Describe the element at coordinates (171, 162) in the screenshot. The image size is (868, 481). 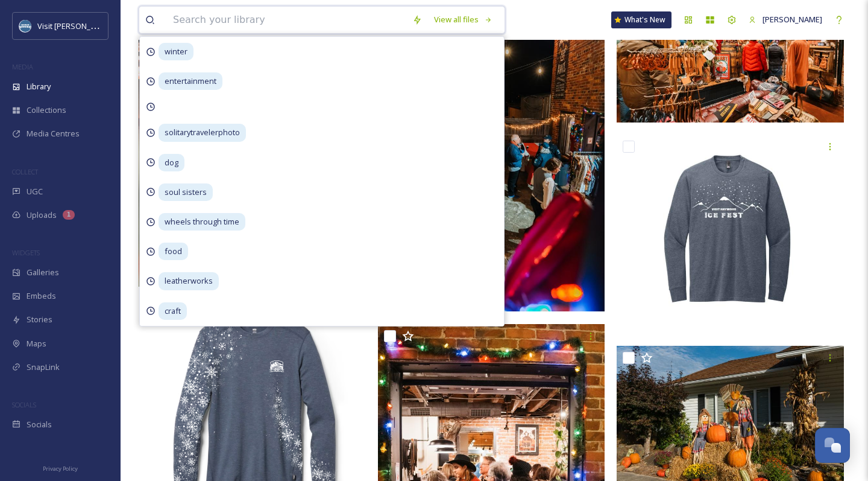
I see `span: dog` at that location.